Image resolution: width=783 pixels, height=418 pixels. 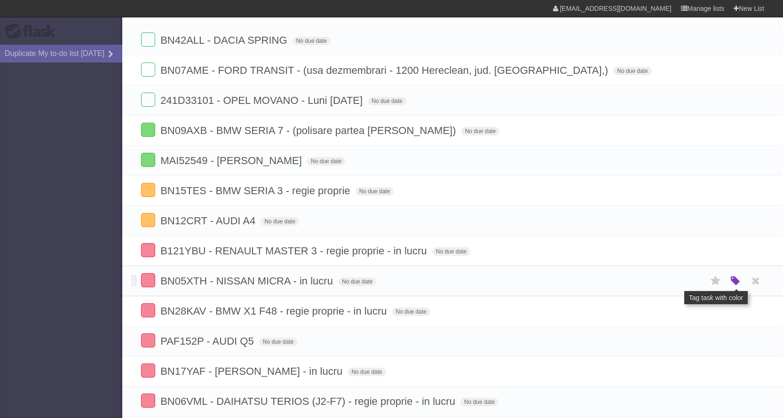 I want to click on span: PAF152P - AUDI Q5, so click(x=208, y=341).